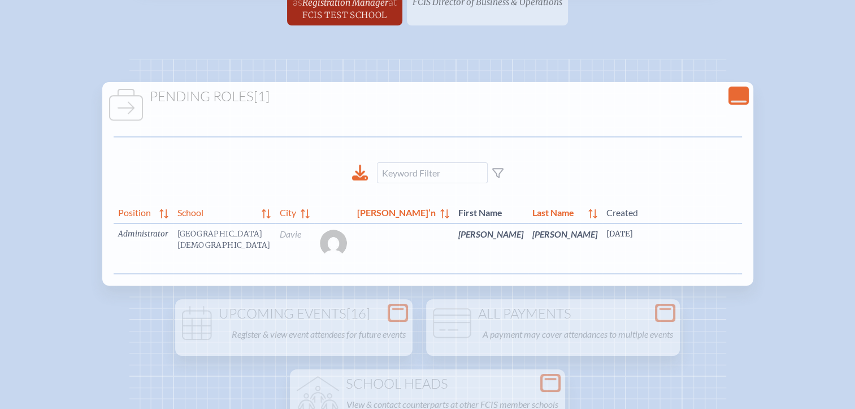 The width and height of the screenshot is (855, 409). Describe the element at coordinates (344, 15) in the screenshot. I see `span: FCIS Test School` at that location.